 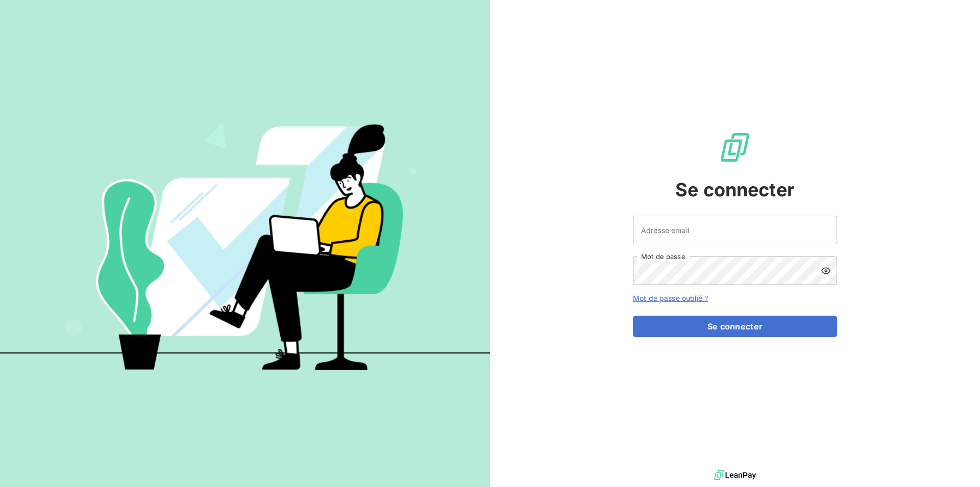 I want to click on img: logo, so click(x=735, y=475).